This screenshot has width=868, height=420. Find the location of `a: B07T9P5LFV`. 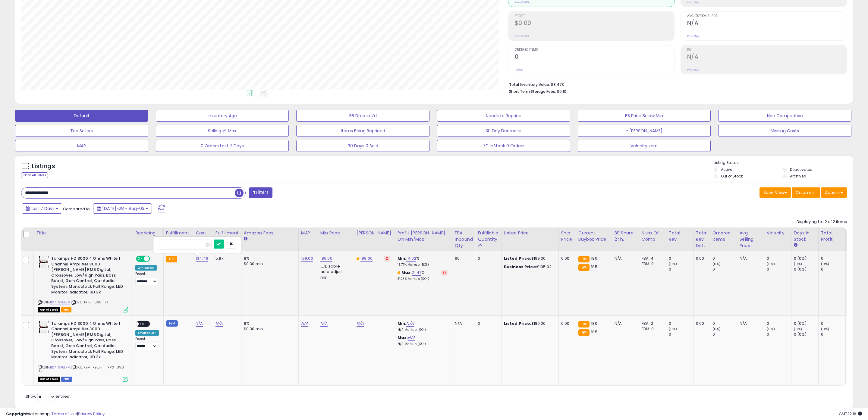

a: B07T9P5LFV is located at coordinates (60, 302).